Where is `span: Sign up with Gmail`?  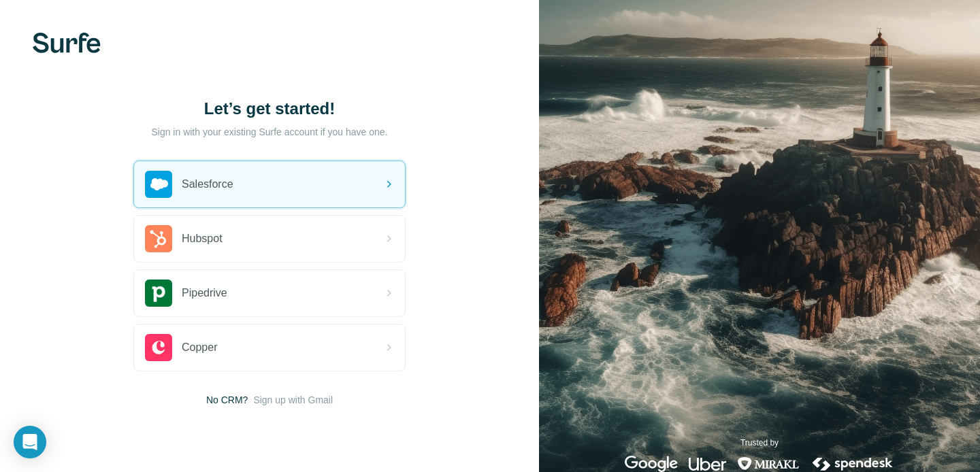
span: Sign up with Gmail is located at coordinates (293, 400).